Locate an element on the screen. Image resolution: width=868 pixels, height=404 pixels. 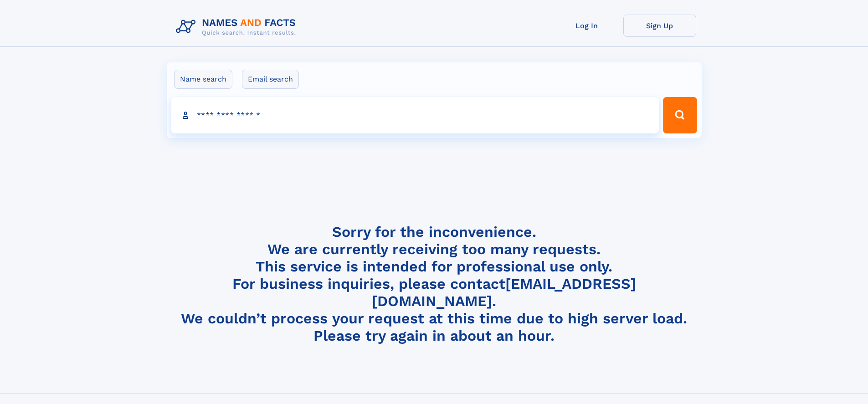
a: Sign Up is located at coordinates (659, 26).